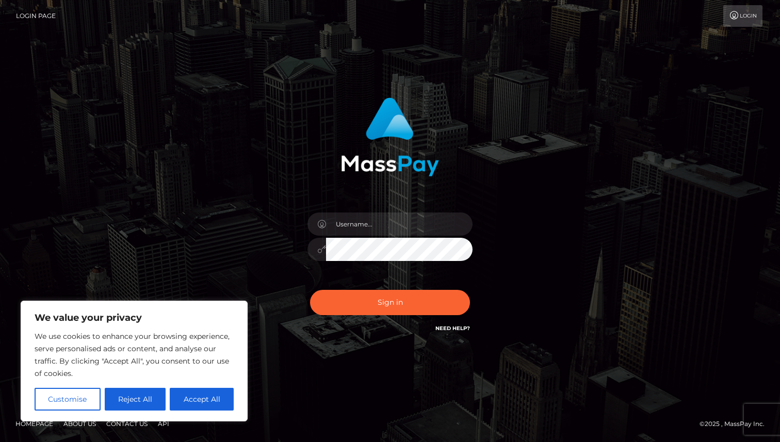 Image resolution: width=780 pixels, height=442 pixels. I want to click on a: Login, so click(743, 16).